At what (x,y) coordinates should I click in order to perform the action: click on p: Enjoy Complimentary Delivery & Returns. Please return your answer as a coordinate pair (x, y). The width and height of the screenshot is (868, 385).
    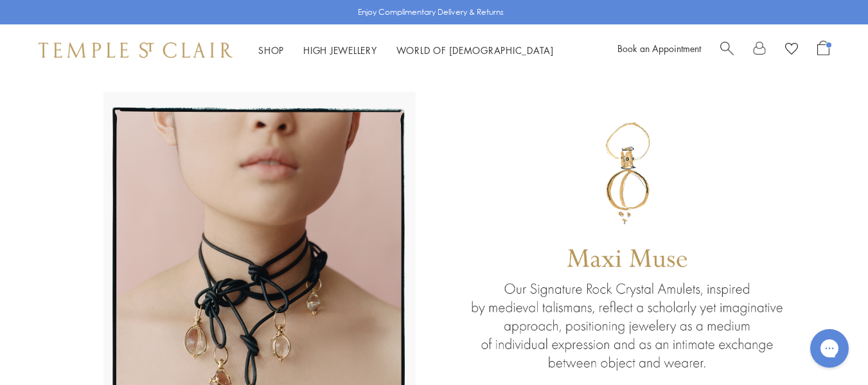
    Looking at the image, I should click on (430, 13).